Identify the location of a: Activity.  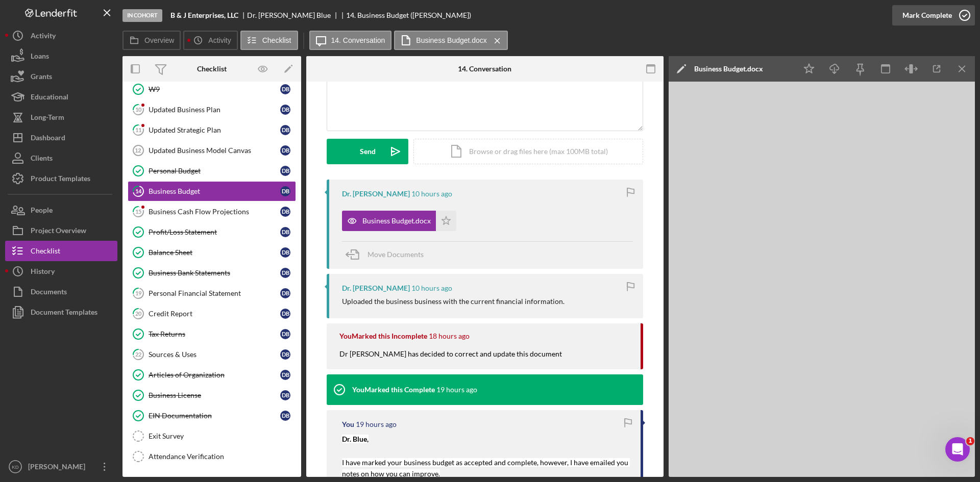
(61, 35).